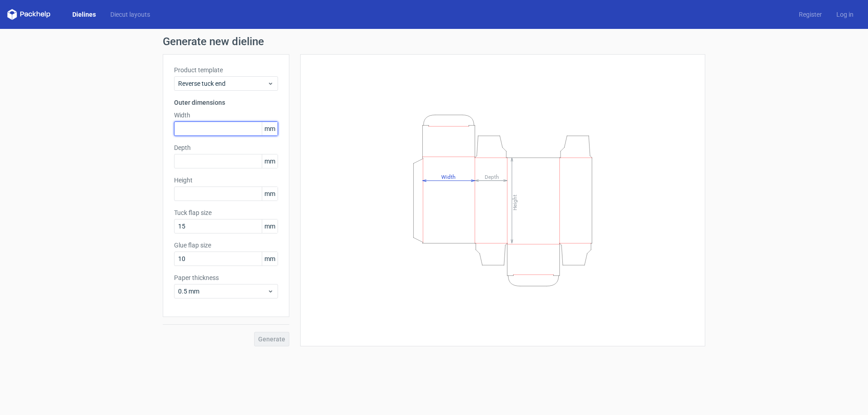 The image size is (868, 415). I want to click on label: Product template, so click(226, 70).